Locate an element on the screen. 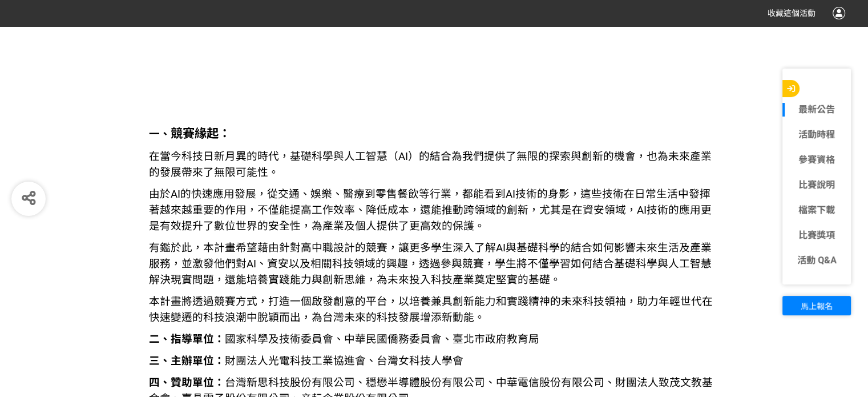 This screenshot has width=868, height=397. strong: 二、指導單位： is located at coordinates (187, 339).